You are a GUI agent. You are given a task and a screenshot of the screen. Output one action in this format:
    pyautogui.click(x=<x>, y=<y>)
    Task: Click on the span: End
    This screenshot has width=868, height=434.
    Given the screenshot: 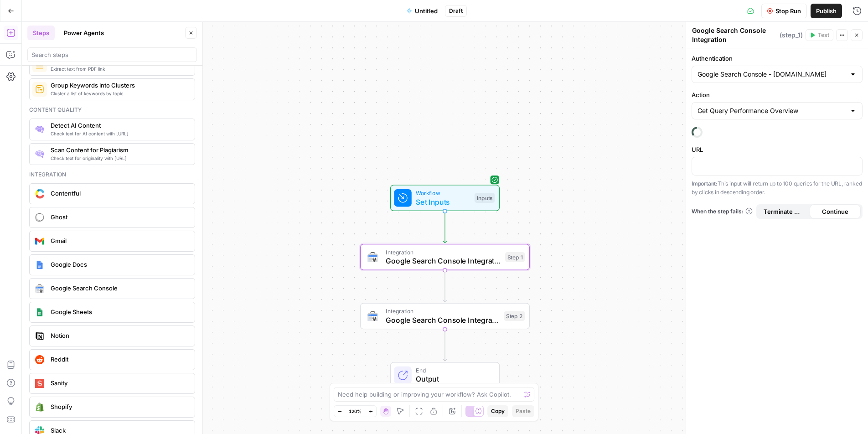 What is the action you would take?
    pyautogui.click(x=453, y=370)
    